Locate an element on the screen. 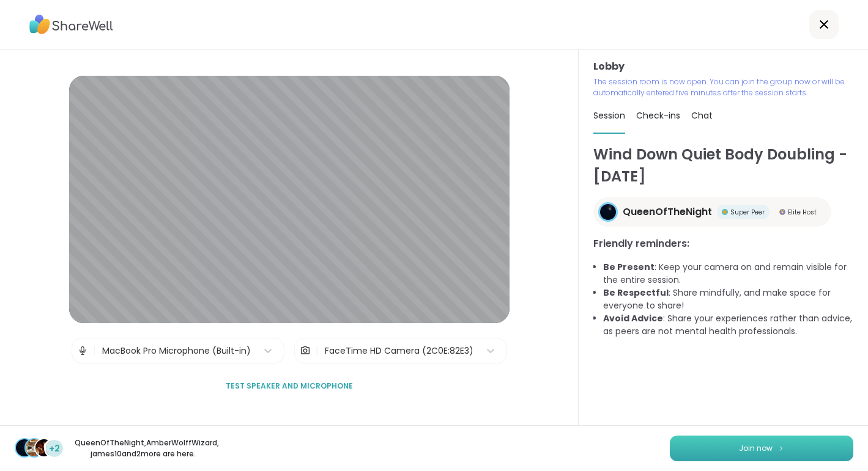 This screenshot has height=471, width=868. li: : Share your experiences rather than advice, as peers are not mental health professionals. is located at coordinates (728, 325).